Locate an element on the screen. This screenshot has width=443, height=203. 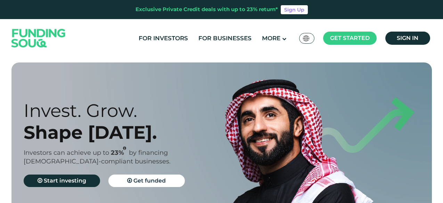
span: Start investing is located at coordinates (65, 181).